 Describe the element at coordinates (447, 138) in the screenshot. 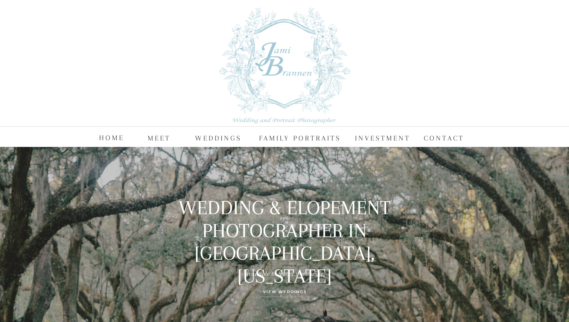

I see `a: CONTACT` at that location.